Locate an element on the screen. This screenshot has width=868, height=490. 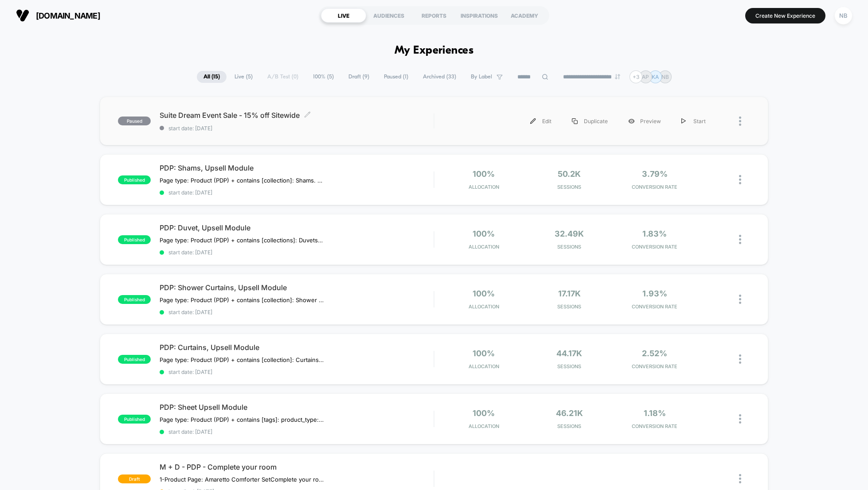
span: 32.49k is located at coordinates (569, 233).